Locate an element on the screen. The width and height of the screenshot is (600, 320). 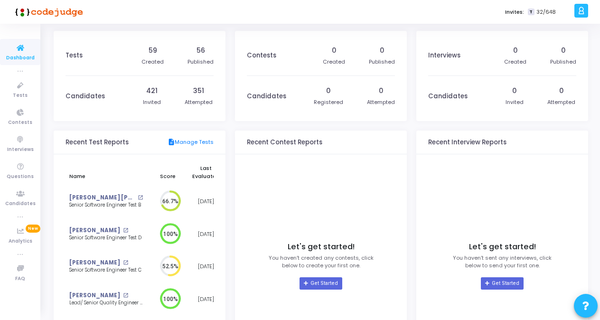
div: Registered is located at coordinates (328, 102).